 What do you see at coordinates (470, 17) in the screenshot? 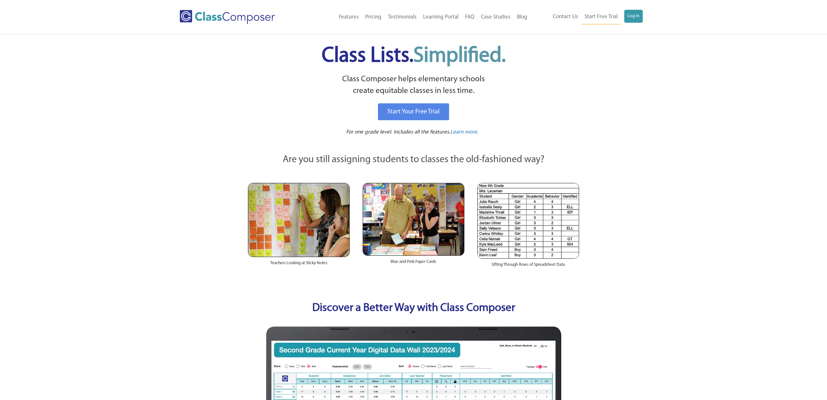
I see `a: FAQ` at bounding box center [470, 17].